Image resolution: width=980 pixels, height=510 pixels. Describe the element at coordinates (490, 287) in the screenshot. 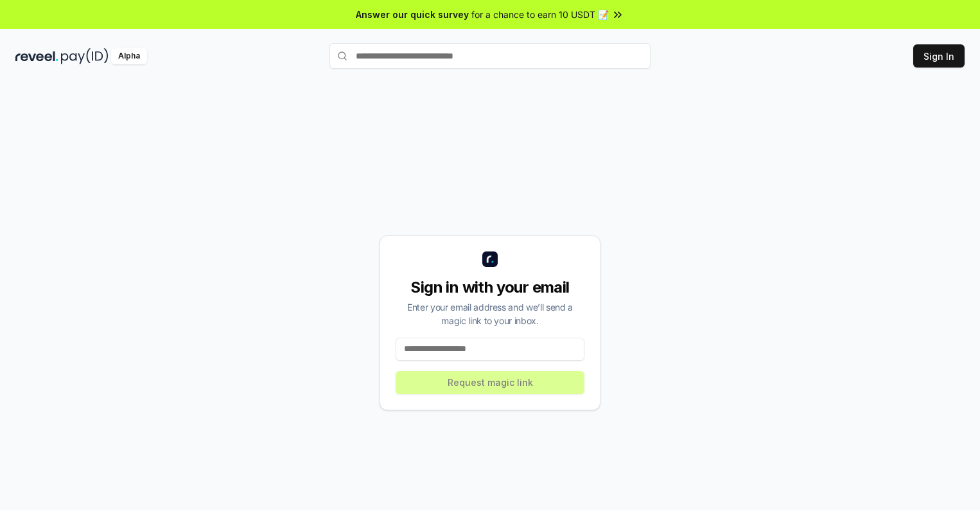

I see `div: Sign in with your email` at that location.